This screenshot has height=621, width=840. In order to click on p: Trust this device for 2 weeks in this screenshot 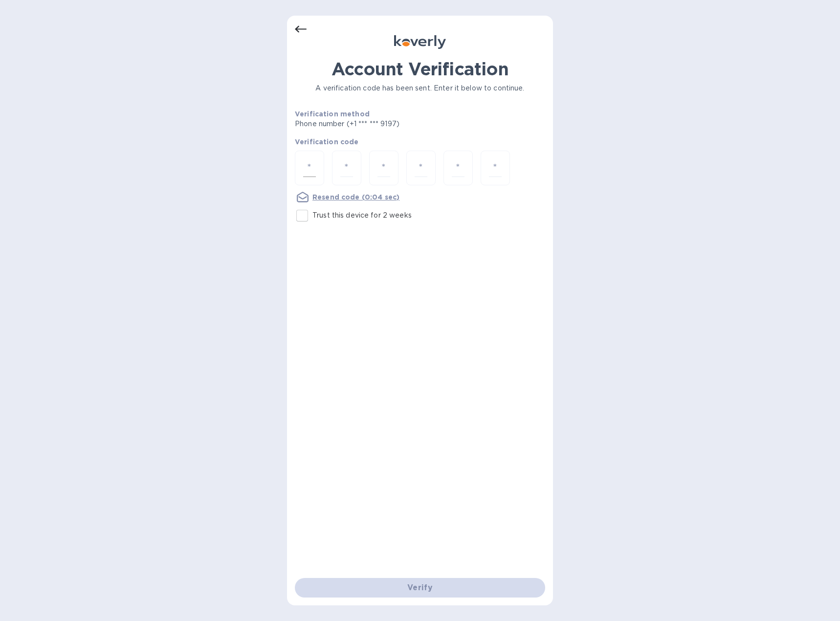, I will do `click(362, 215)`.